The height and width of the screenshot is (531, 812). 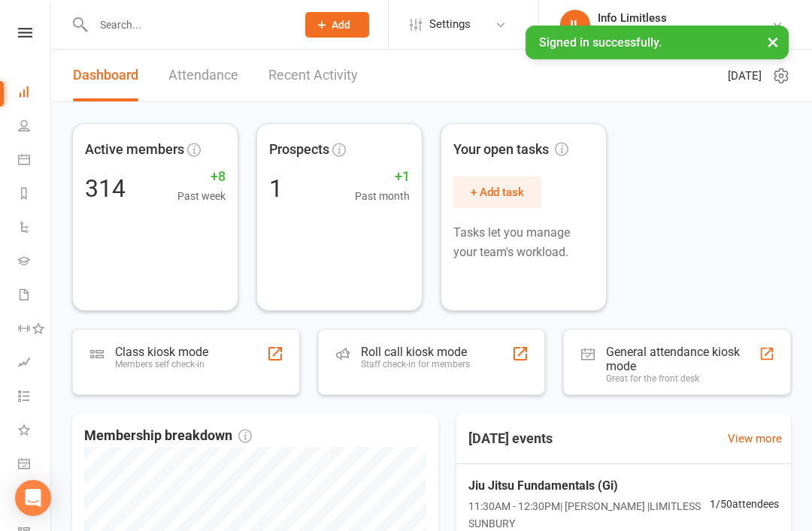 What do you see at coordinates (415, 365) in the screenshot?
I see `div: Staff check-in for members` at bounding box center [415, 365].